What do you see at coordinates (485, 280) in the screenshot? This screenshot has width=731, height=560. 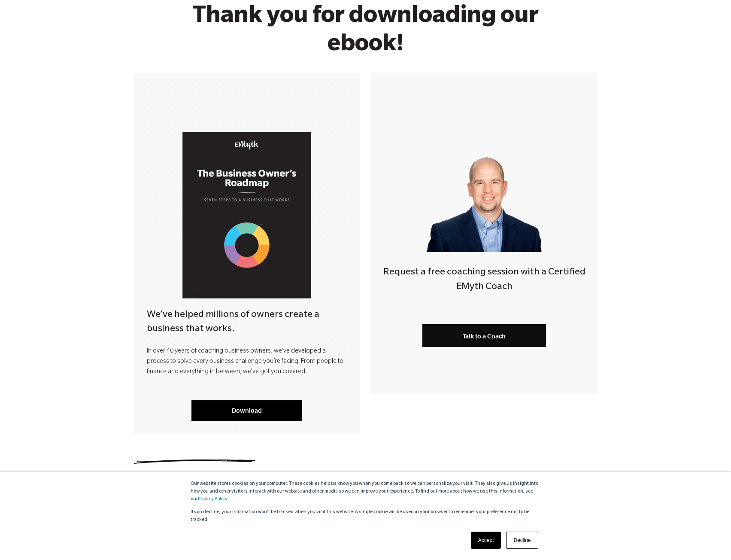 I see `h4: Request a free coaching session with a Certified EMyth Coach` at bounding box center [485, 280].